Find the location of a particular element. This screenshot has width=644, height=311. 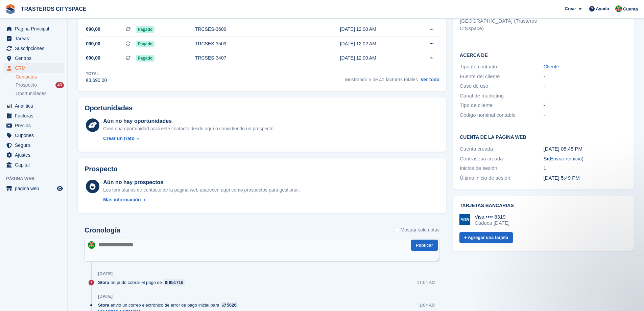

span: Suscripciones is located at coordinates (35, 49).